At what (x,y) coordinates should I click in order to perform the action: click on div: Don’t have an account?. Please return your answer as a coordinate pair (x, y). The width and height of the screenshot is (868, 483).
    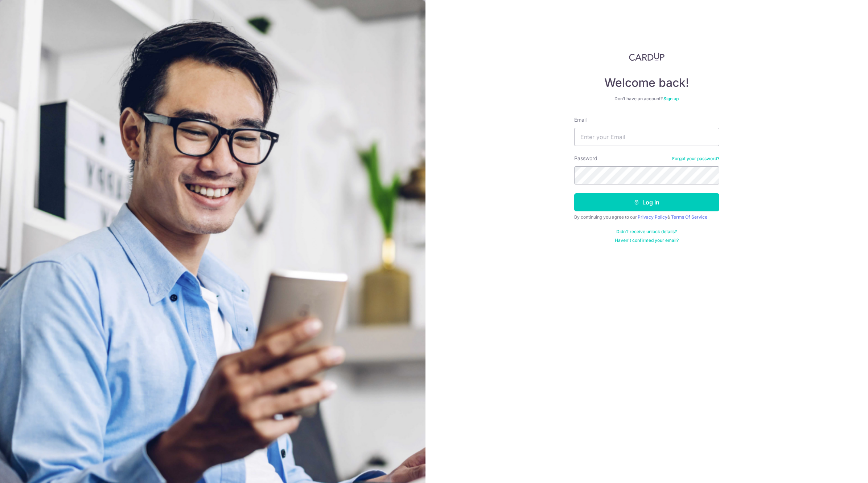
    Looking at the image, I should click on (647, 99).